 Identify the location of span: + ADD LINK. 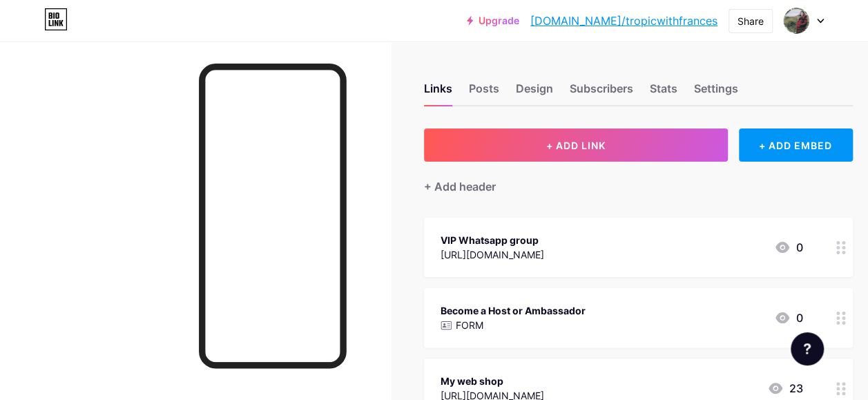
(576, 145).